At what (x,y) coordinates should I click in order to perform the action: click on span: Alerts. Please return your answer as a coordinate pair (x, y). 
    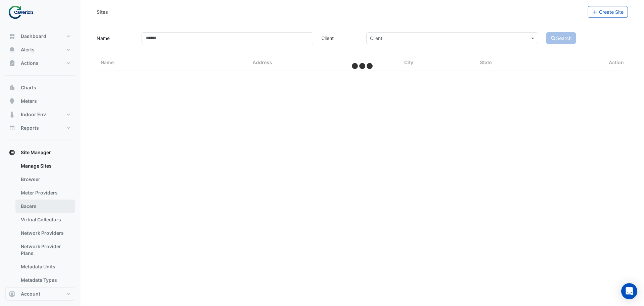
    Looking at the image, I should click on (28, 49).